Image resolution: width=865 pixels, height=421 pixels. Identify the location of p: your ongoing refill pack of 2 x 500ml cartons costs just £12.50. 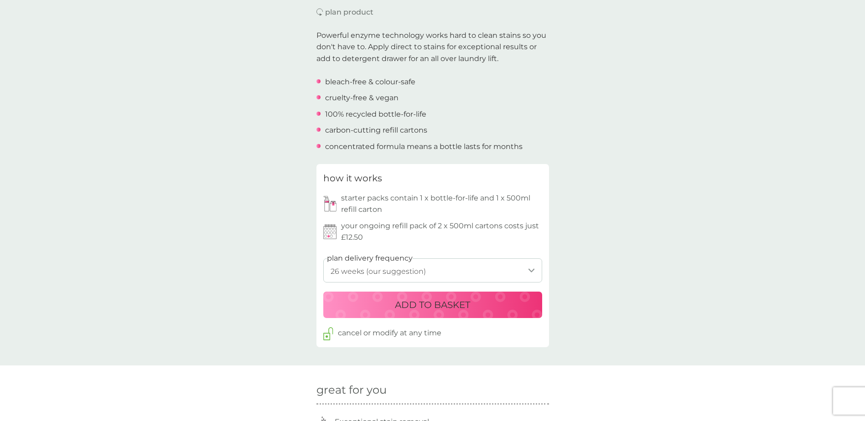
(441, 232).